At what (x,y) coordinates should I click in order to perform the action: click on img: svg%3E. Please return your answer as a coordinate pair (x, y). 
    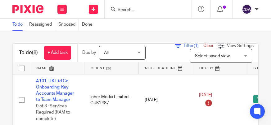
    Looking at the image, I should click on (247, 9).